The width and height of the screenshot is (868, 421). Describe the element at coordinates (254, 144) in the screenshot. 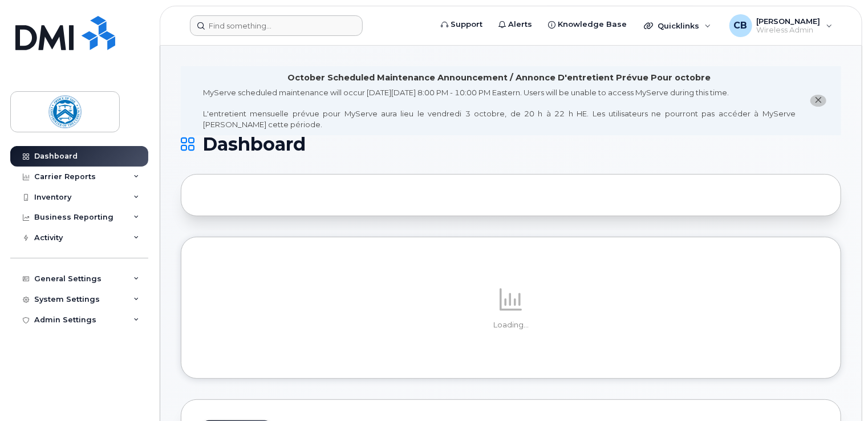

I see `span: Dashboard` at that location.